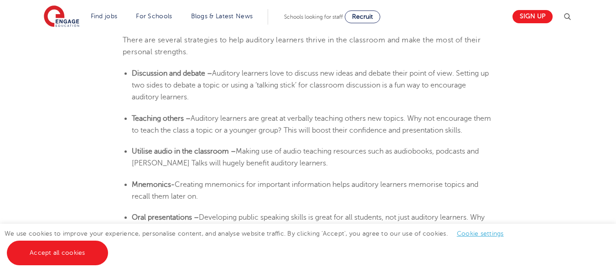 The image size is (616, 273). What do you see at coordinates (362, 17) in the screenshot?
I see `a: Recruit` at bounding box center [362, 17].